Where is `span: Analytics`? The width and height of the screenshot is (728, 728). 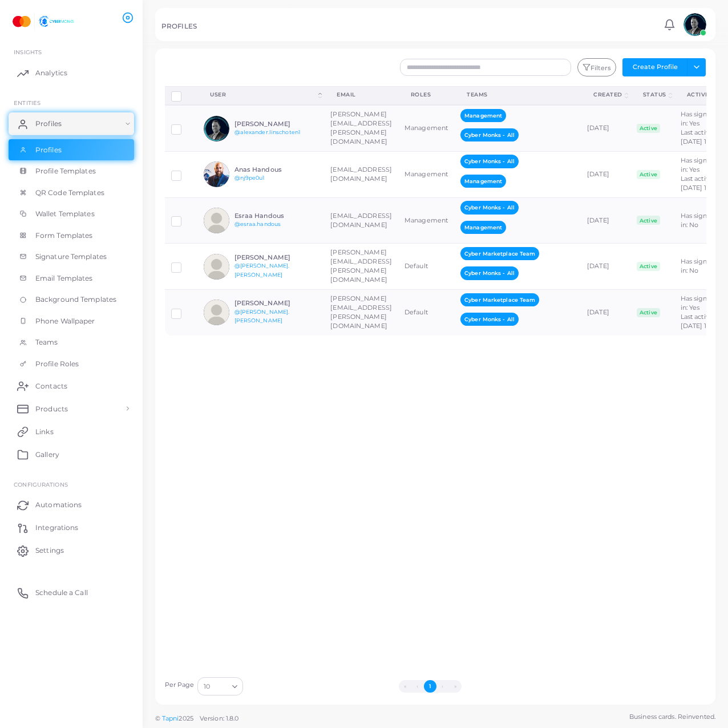 span: Analytics is located at coordinates (52, 73).